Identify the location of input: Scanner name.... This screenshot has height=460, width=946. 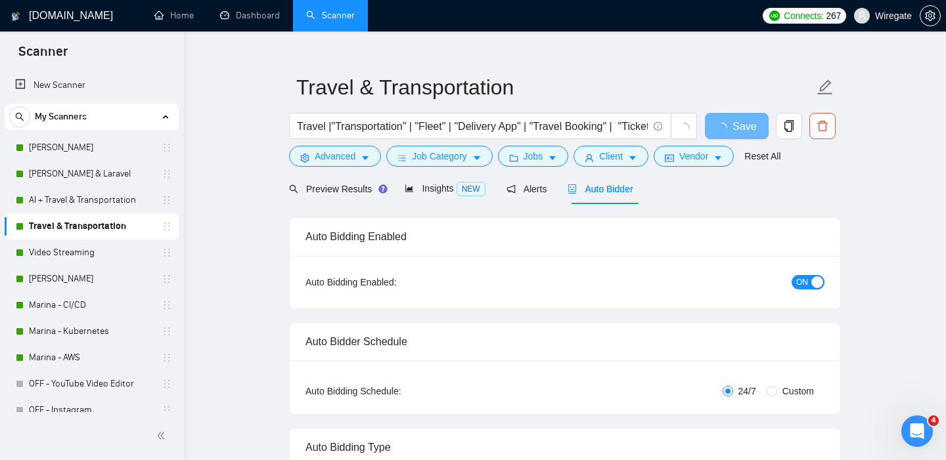
(555, 87).